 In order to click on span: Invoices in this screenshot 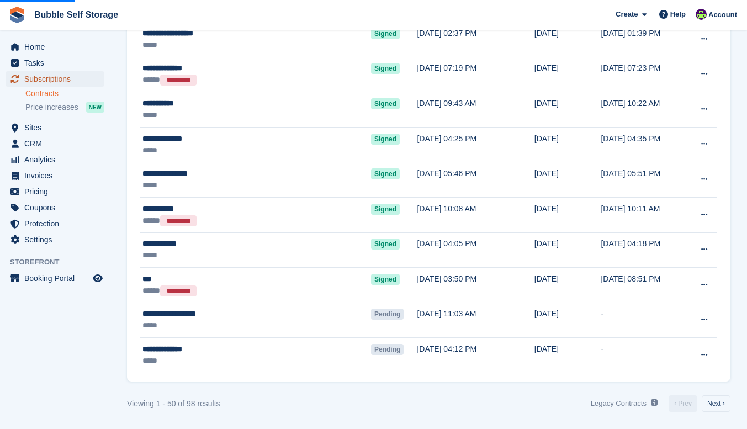, I will do `click(57, 175)`.